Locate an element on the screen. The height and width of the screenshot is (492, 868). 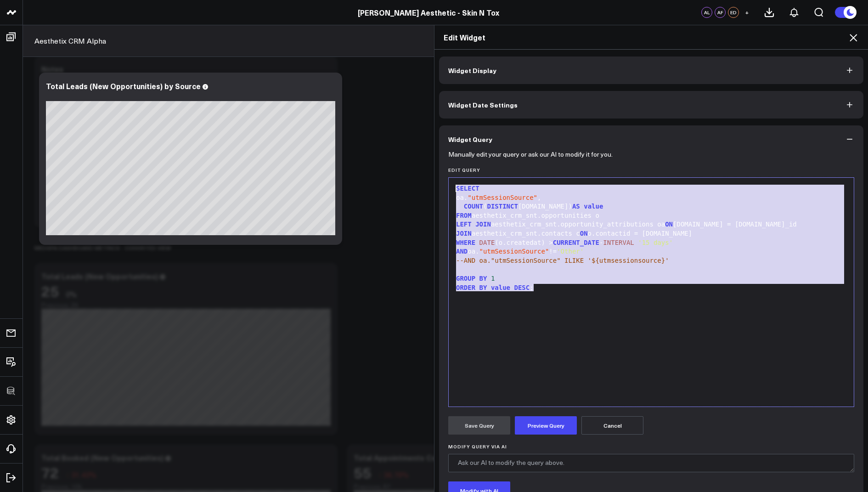
span: Widget Date Settings is located at coordinates (483, 105).